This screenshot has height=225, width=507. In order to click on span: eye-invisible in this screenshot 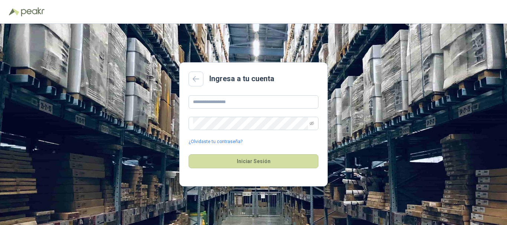, I will do `click(312, 124)`.